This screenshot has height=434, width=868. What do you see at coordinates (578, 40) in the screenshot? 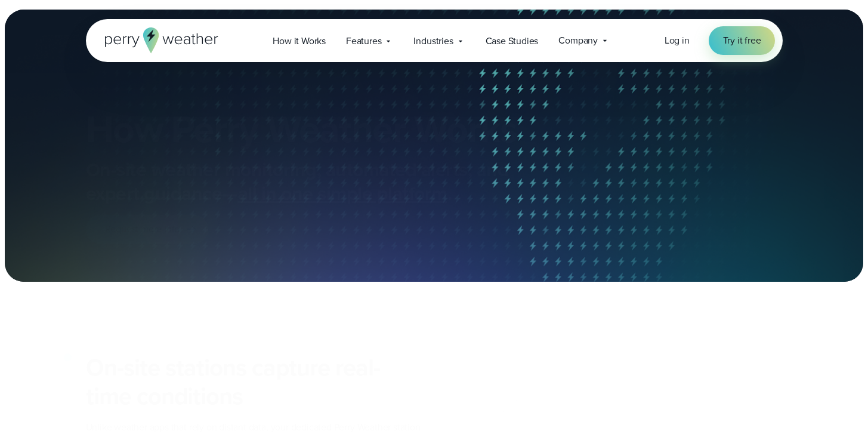
I see `span: Company` at bounding box center [578, 40].